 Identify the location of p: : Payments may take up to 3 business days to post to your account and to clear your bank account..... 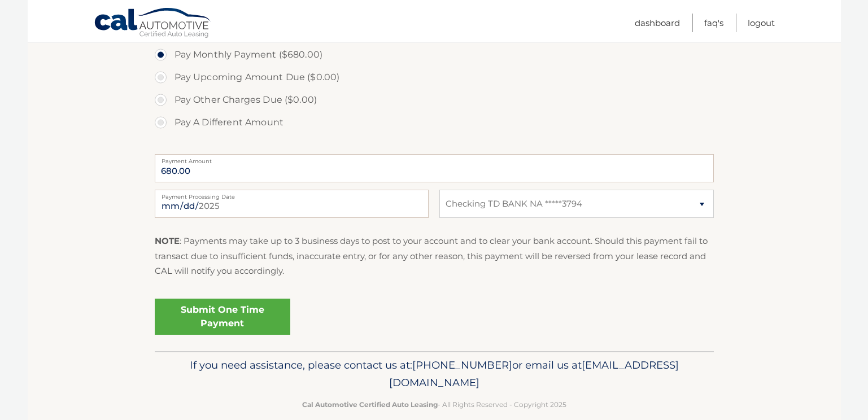
(434, 256).